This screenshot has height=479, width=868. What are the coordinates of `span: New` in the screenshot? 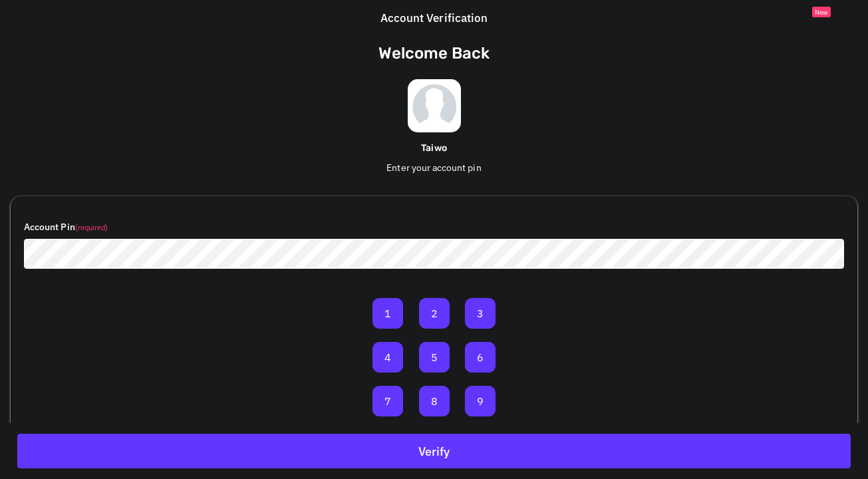 It's located at (821, 12).